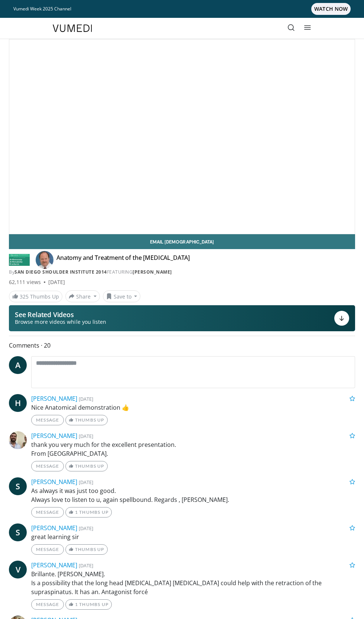 Image resolution: width=364 pixels, height=619 pixels. Describe the element at coordinates (60, 272) in the screenshot. I see `a: San Diego Shoulder Institute 2014` at that location.